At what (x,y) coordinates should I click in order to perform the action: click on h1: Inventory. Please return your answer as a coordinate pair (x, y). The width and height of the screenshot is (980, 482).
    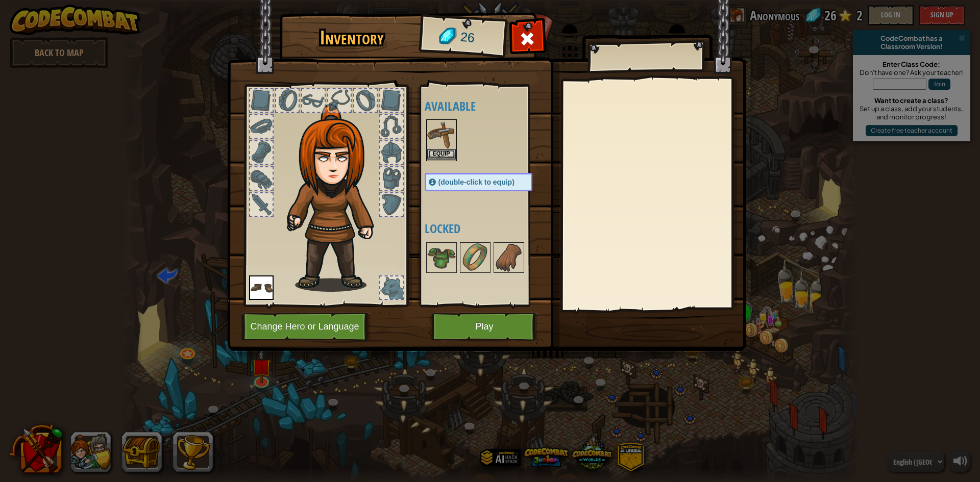
    Looking at the image, I should click on (351, 38).